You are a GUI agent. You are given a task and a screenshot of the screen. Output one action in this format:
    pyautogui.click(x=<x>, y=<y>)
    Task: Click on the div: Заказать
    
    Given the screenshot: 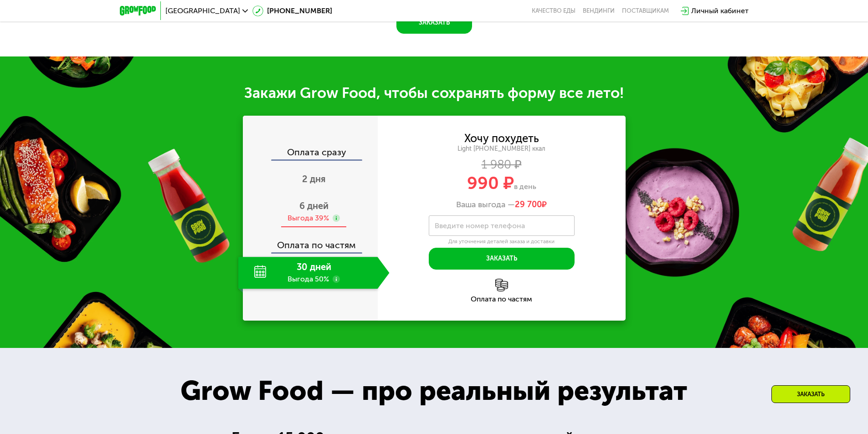 What is the action you would take?
    pyautogui.click(x=811, y=394)
    